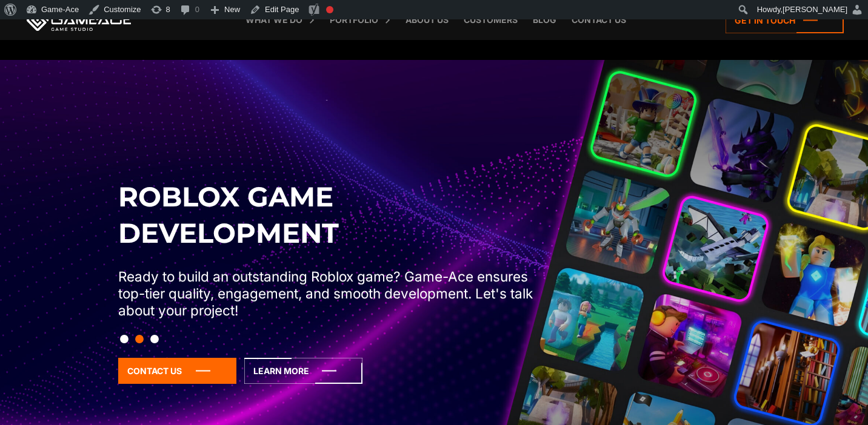 The width and height of the screenshot is (868, 425). What do you see at coordinates (329, 215) in the screenshot?
I see `h2: Roblox Game Development` at bounding box center [329, 215].